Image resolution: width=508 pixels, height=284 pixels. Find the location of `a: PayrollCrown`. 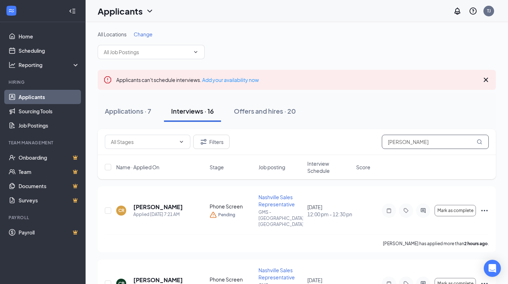

a: PayrollCrown is located at coordinates (49, 232).